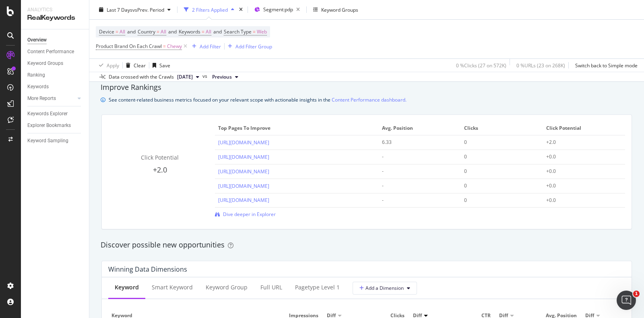 The height and width of the screenshot is (318, 644). What do you see at coordinates (382, 288) in the screenshot?
I see `span: Add a Dimension` at bounding box center [382, 288].